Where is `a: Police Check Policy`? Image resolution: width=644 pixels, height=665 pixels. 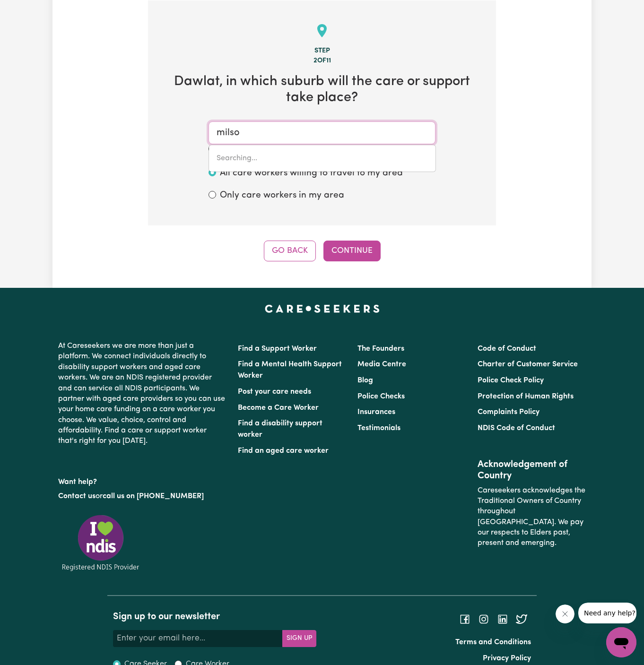 a: Police Check Policy is located at coordinates (510, 381).